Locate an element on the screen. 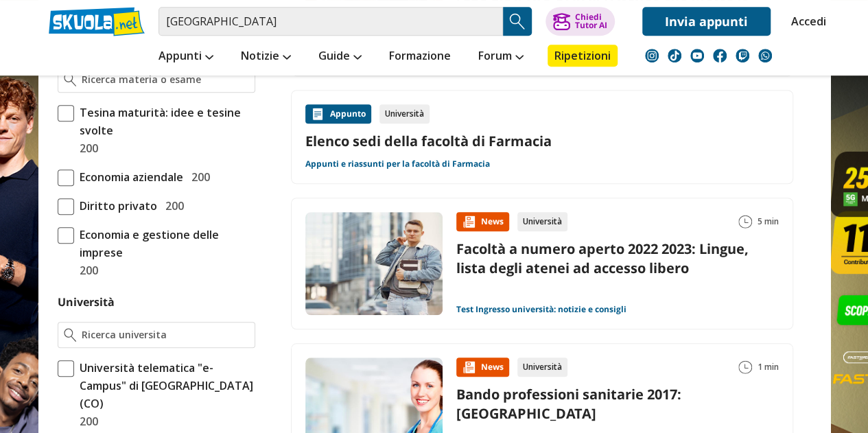  button: Search Button is located at coordinates (517, 21).